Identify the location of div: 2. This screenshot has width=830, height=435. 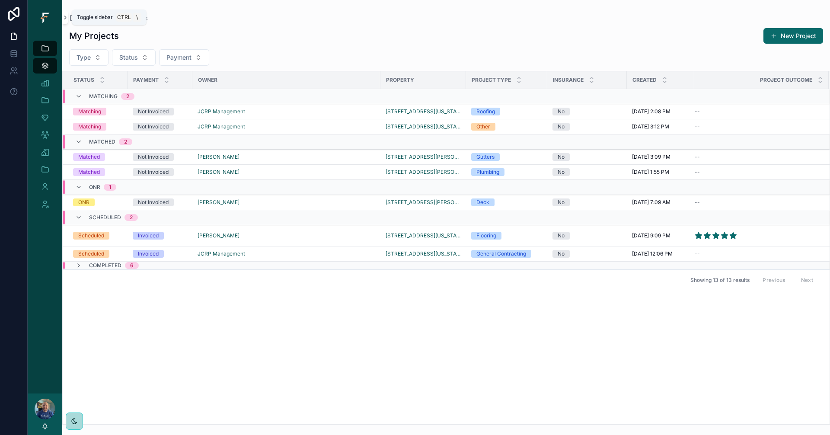
(131, 218).